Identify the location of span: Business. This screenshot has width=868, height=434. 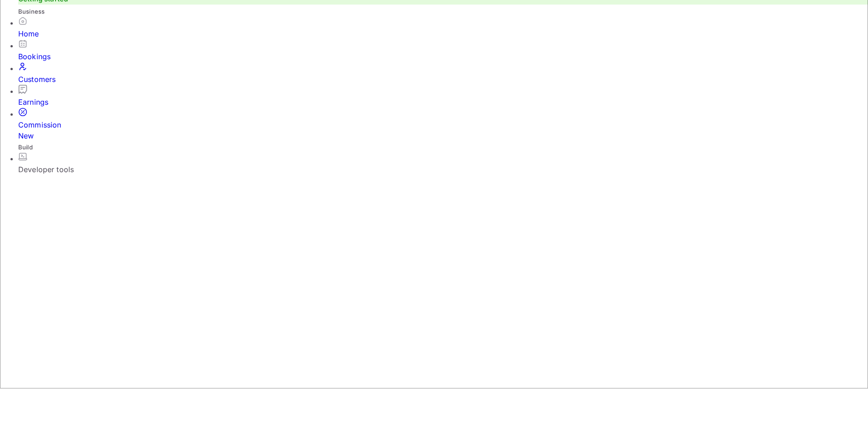
(31, 11).